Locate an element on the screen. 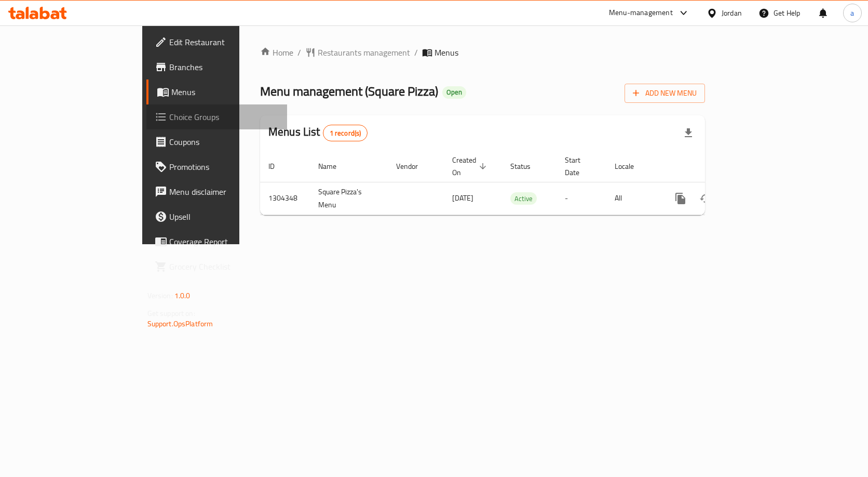  td: Square Pizza's Menu is located at coordinates (349, 198).